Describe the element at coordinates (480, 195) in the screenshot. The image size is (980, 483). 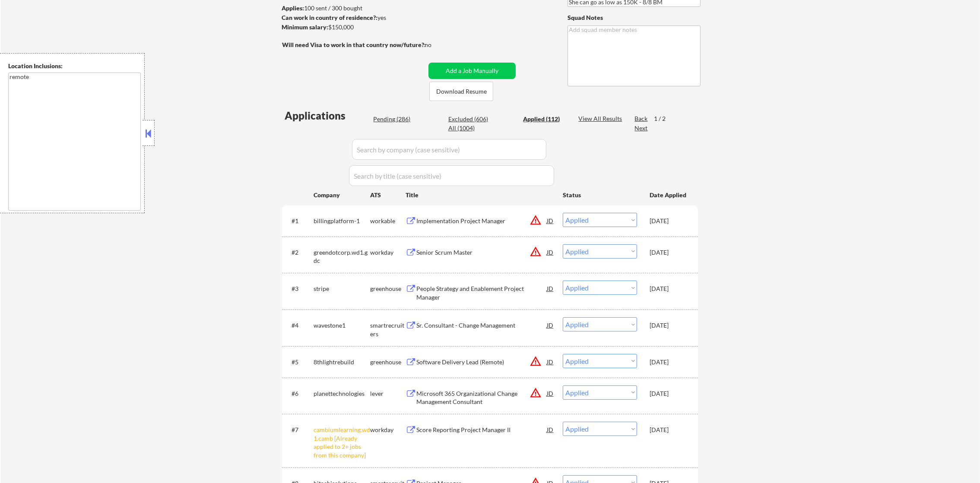
I see `div: Title` at that location.